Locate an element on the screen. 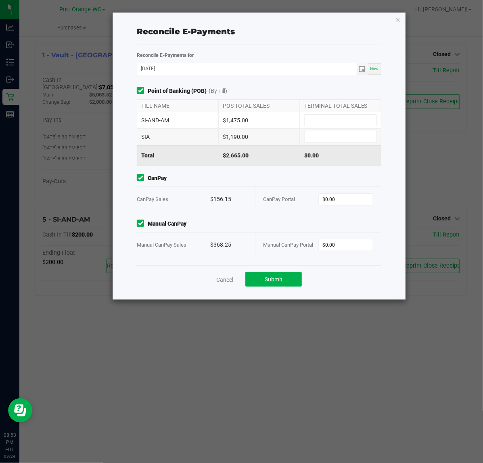 This screenshot has width=483, height=463. div: TERMINAL TOTAL SALES is located at coordinates (341, 106).